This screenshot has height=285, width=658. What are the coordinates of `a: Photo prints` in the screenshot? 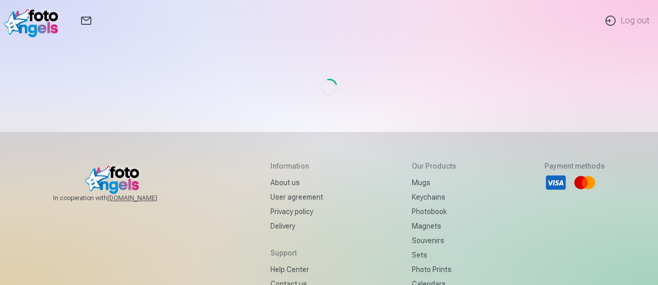 It's located at (434, 269).